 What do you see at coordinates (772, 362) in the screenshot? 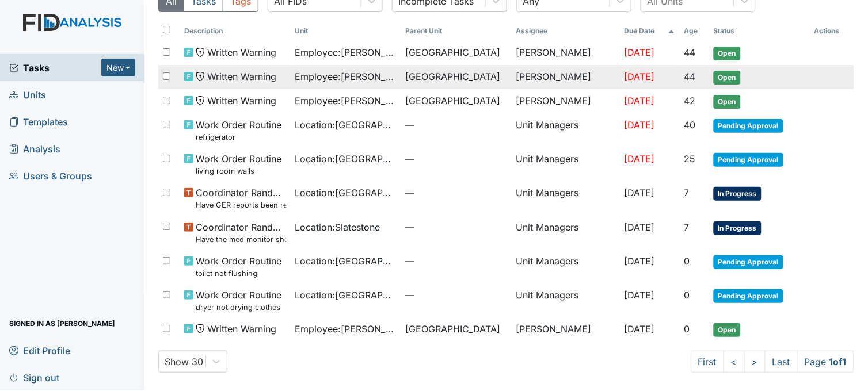
I see `nav: task-pagination` at bounding box center [772, 362].